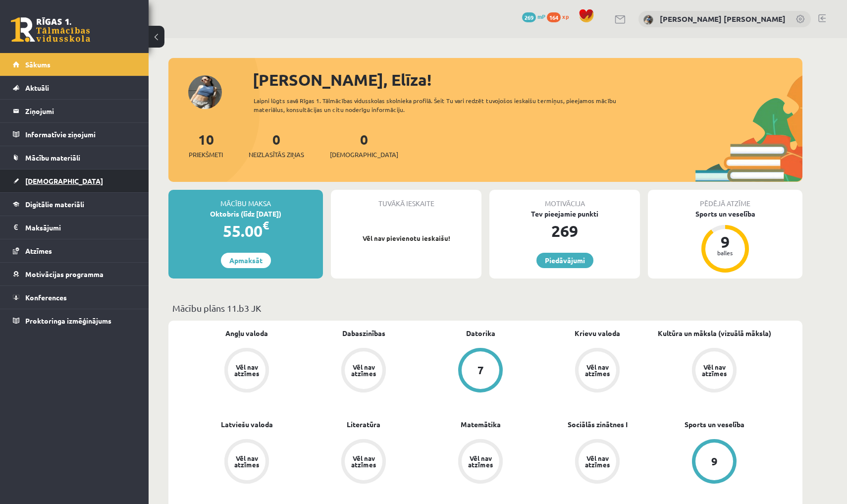  What do you see at coordinates (554, 17) in the screenshot?
I see `span: 164` at bounding box center [554, 17].